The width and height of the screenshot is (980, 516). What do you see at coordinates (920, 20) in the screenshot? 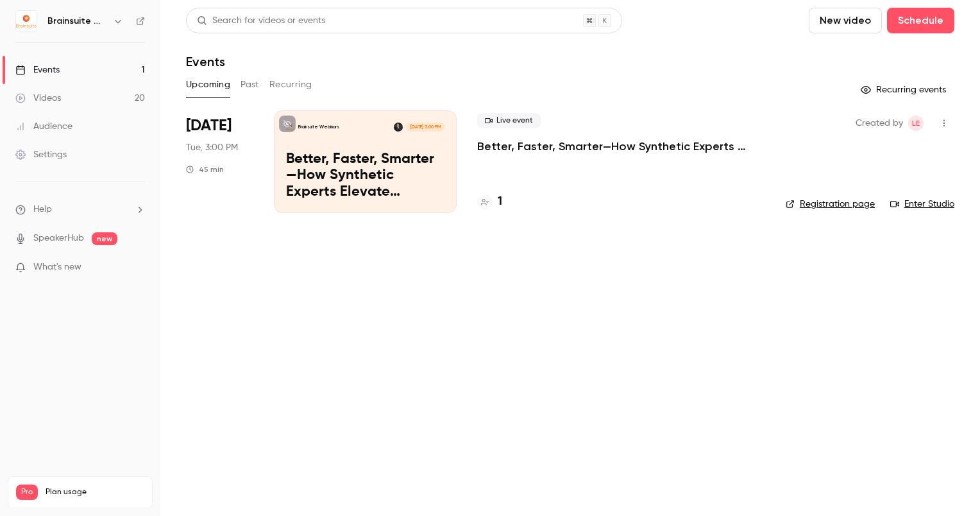
I see `button: Schedule` at bounding box center [920, 20].